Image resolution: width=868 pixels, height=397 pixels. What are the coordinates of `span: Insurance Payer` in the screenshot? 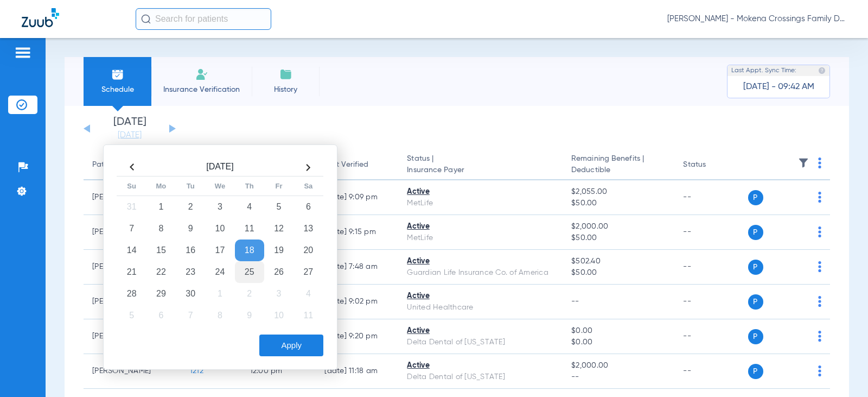 It's located at (480, 170).